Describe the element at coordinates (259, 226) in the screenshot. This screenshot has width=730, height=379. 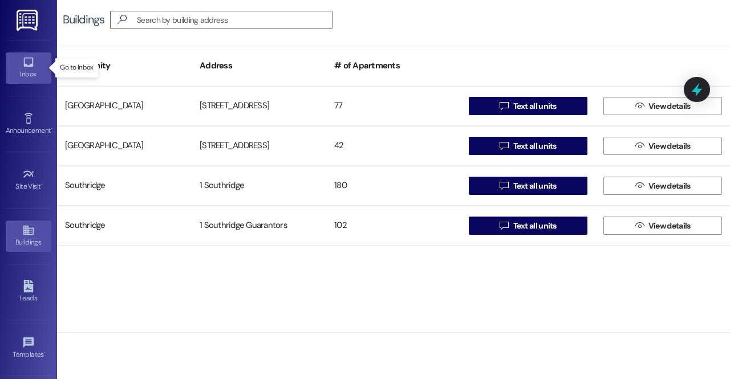
I see `div: 1 Southridge Guarantors` at that location.